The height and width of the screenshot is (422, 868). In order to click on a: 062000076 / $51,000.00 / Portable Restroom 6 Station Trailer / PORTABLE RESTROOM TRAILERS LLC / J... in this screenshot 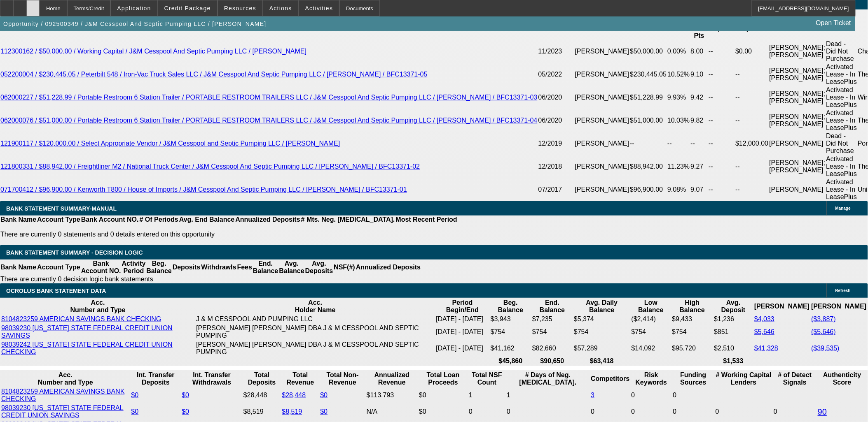, I will do `click(269, 120)`.